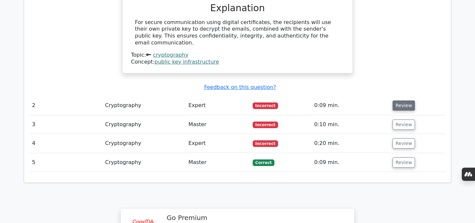 The image size is (475, 223). I want to click on h3: Explanation, so click(238, 8).